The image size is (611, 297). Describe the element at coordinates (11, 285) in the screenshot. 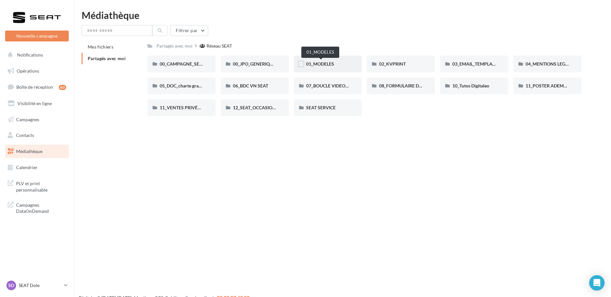

I see `span: SD` at that location.